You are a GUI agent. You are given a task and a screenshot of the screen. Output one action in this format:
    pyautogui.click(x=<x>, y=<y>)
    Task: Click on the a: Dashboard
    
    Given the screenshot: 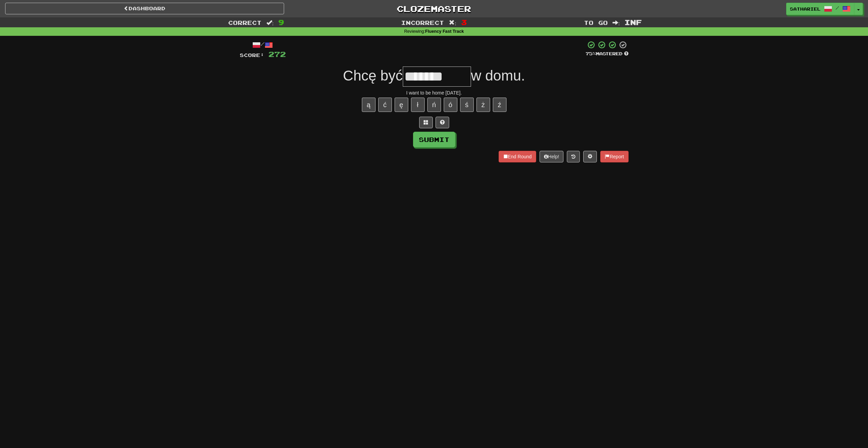 What is the action you would take?
    pyautogui.click(x=145, y=9)
    